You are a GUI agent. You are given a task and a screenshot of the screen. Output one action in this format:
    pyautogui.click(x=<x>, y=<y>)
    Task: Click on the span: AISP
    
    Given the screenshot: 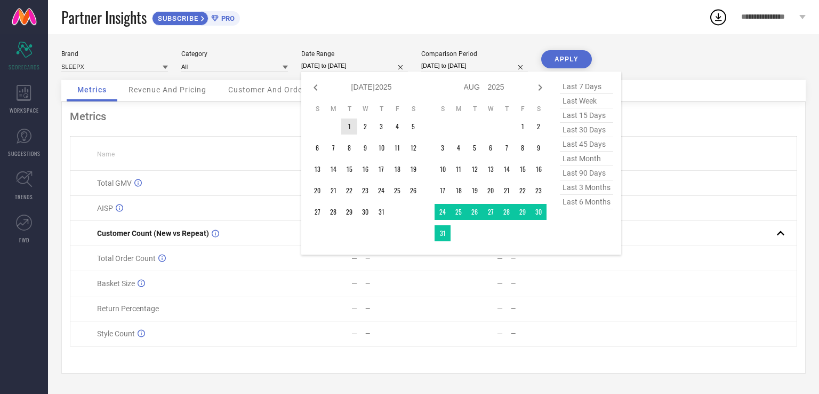 What is the action you would take?
    pyautogui.click(x=105, y=208)
    